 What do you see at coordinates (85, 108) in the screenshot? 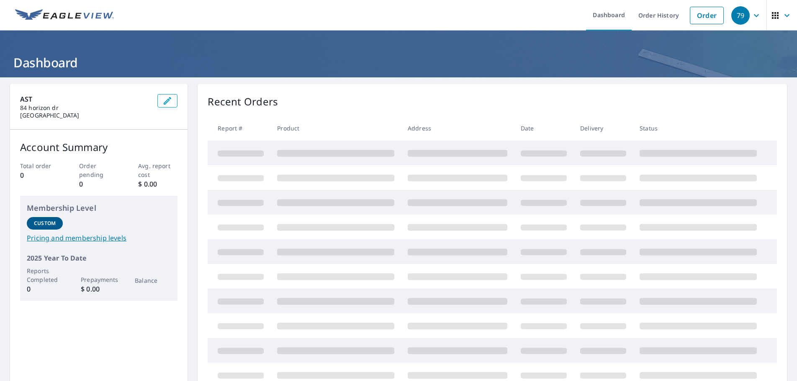
I see `p: 84 horizon dr` at bounding box center [85, 108].